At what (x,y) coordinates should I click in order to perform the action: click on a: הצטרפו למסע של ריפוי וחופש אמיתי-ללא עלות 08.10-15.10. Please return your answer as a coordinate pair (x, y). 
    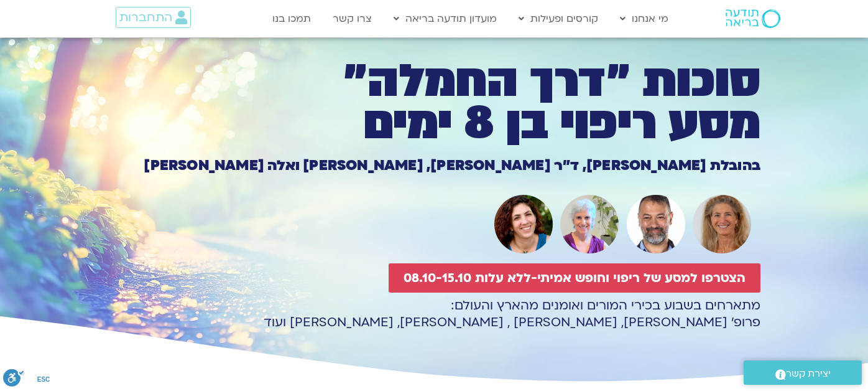
    Looking at the image, I should click on (575, 278).